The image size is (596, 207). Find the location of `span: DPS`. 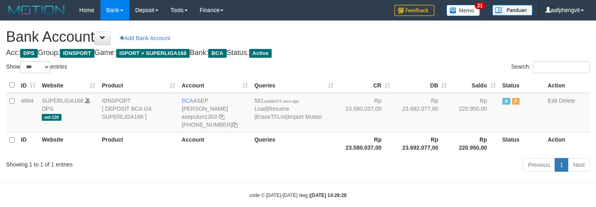

span: DPS is located at coordinates (29, 53).